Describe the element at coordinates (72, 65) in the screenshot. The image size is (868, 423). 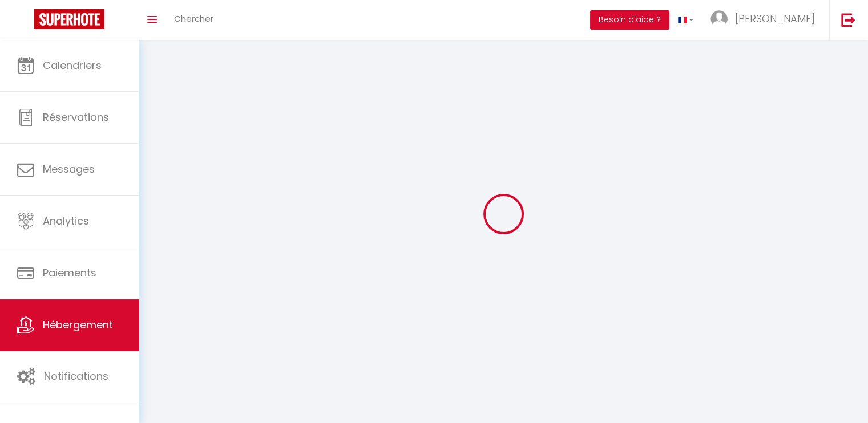
I see `span: Calendriers` at that location.